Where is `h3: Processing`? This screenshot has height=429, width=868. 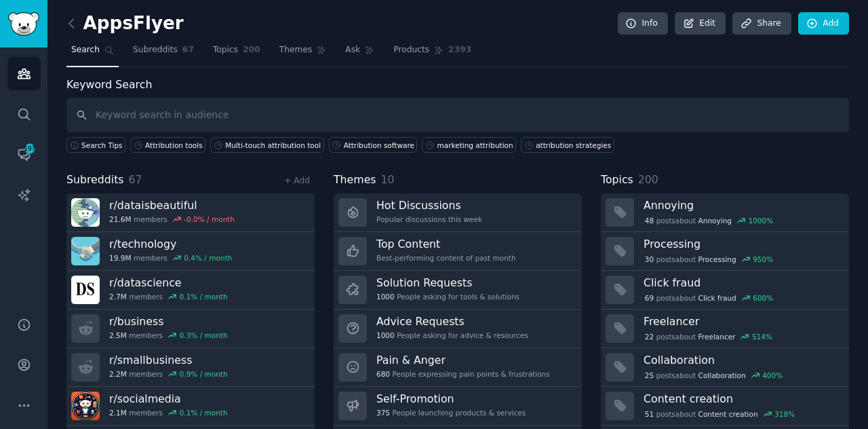 h3: Processing is located at coordinates (741, 244).